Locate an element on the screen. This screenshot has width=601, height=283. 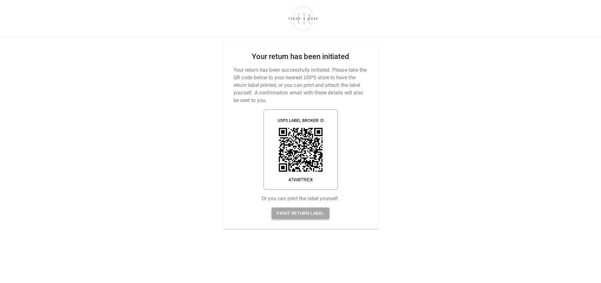
a: Print return label is located at coordinates (300, 213).